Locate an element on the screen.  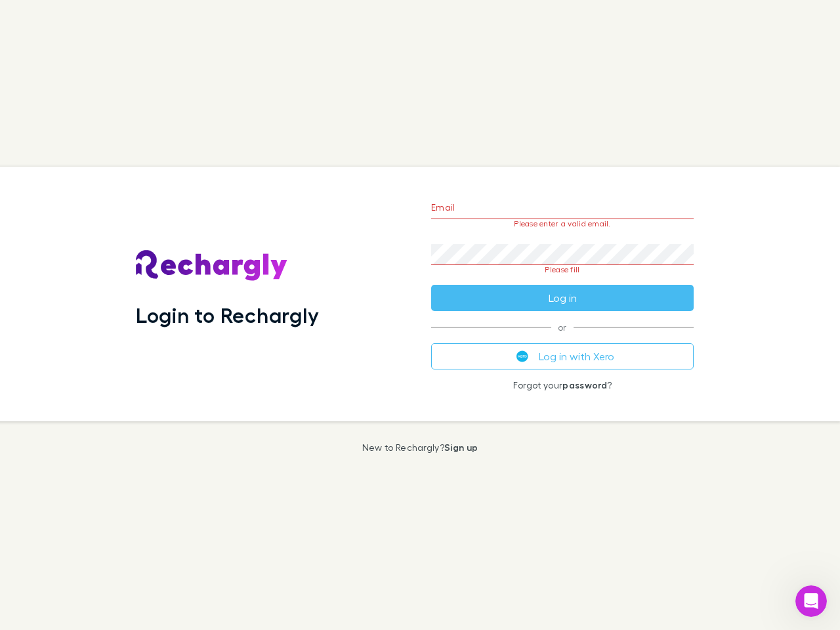
a: Sign up is located at coordinates (460, 447).